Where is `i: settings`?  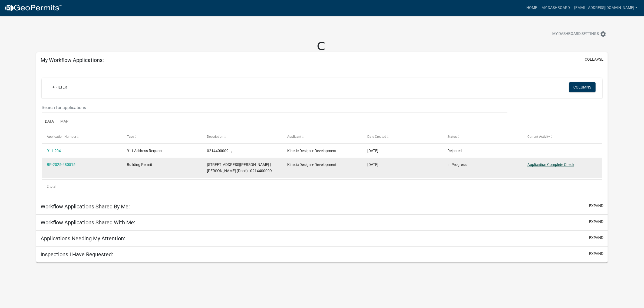 i: settings is located at coordinates (603, 34).